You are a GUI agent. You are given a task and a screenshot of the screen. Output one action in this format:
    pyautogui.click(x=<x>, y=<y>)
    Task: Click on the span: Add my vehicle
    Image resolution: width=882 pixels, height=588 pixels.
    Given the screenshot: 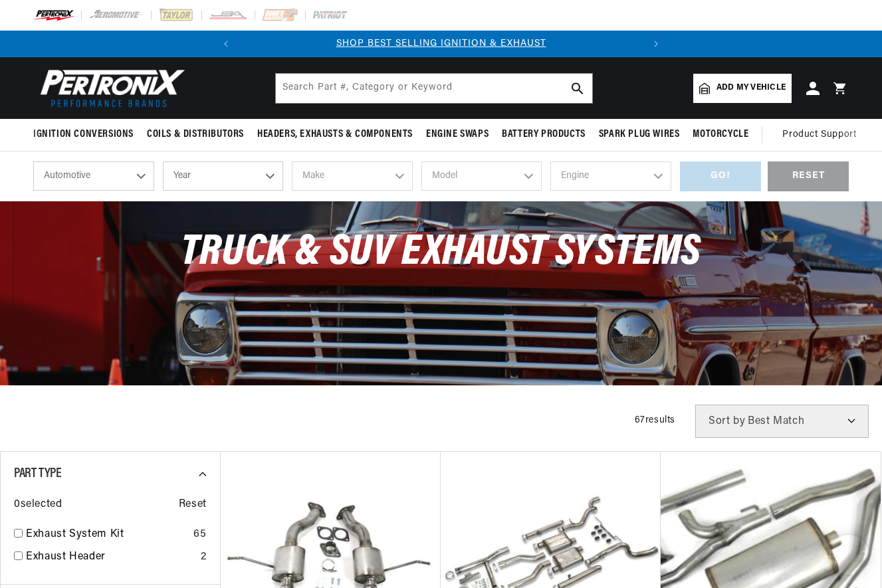 What is the action you would take?
    pyautogui.click(x=751, y=87)
    